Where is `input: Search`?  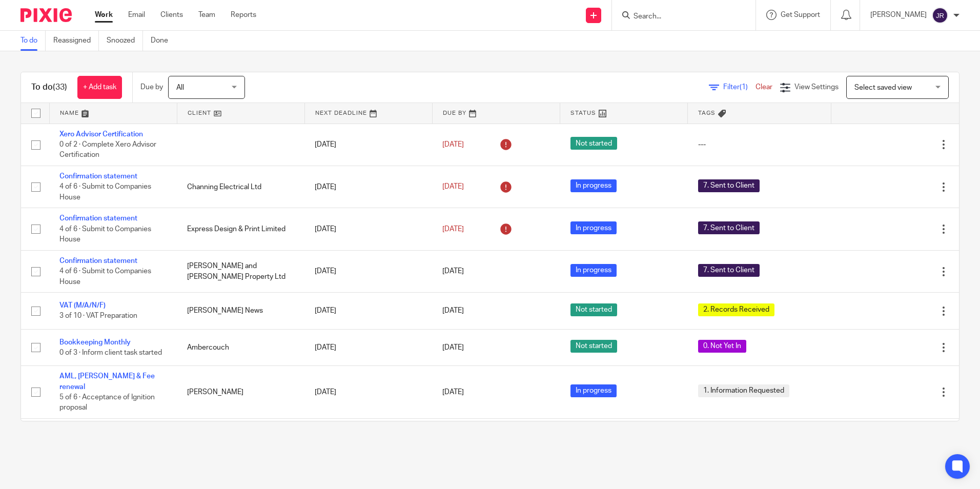 input: Search is located at coordinates (679, 17).